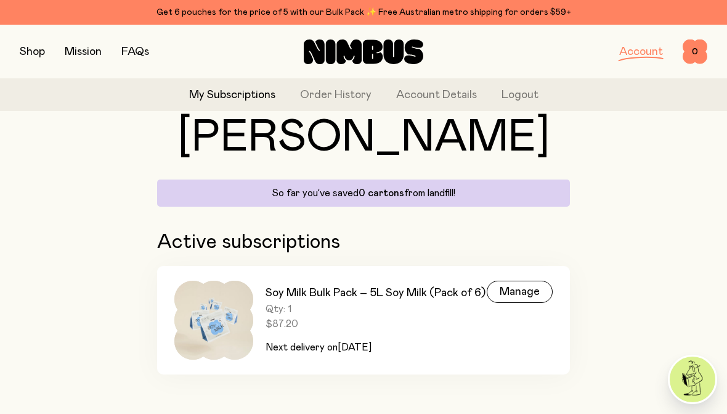 The width and height of the screenshot is (727, 414). Describe the element at coordinates (381, 193) in the screenshot. I see `span: 0 cartons` at that location.